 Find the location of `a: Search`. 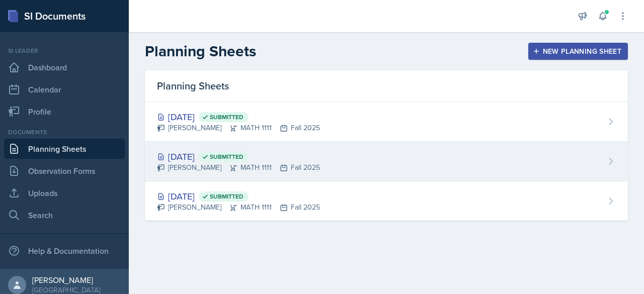

a: Search is located at coordinates (64, 215).